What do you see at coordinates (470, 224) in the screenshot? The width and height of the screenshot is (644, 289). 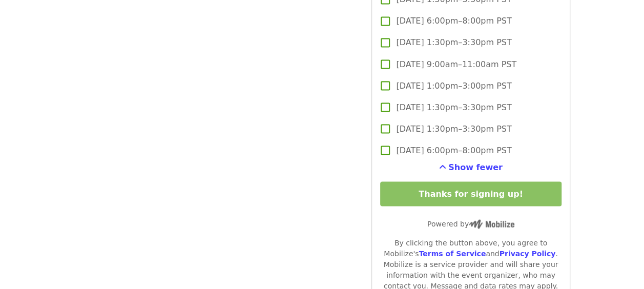 I see `span: Powered by` at bounding box center [470, 224].